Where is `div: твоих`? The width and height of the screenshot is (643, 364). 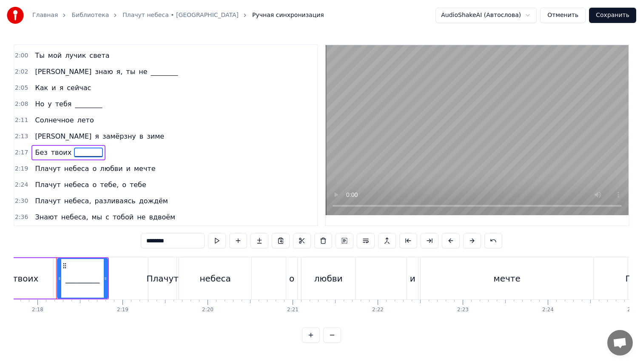 div: твоих is located at coordinates (26, 278).